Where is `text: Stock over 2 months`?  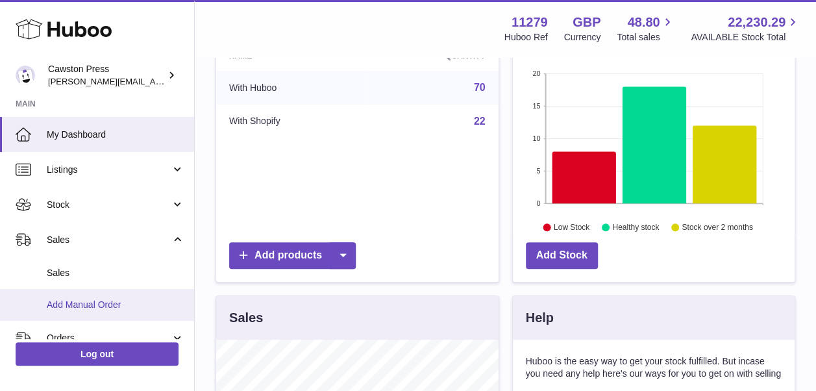 text: Stock over 2 months is located at coordinates (716, 227).